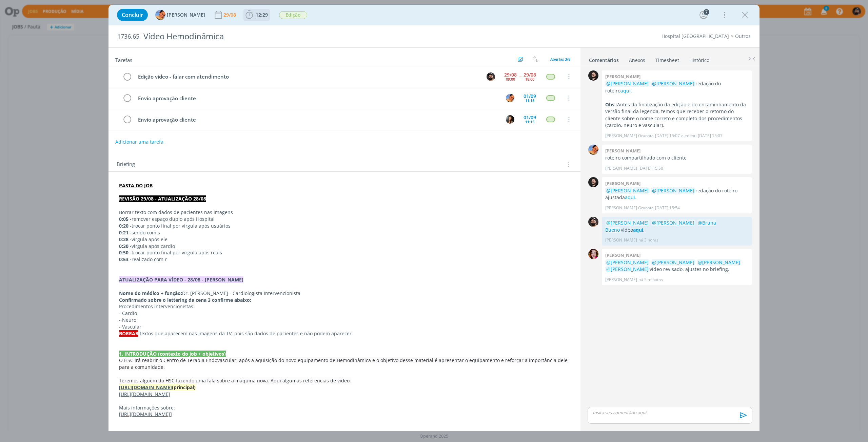 This screenshot has height=442, width=868. I want to click on p: - Vascular, so click(345, 327).